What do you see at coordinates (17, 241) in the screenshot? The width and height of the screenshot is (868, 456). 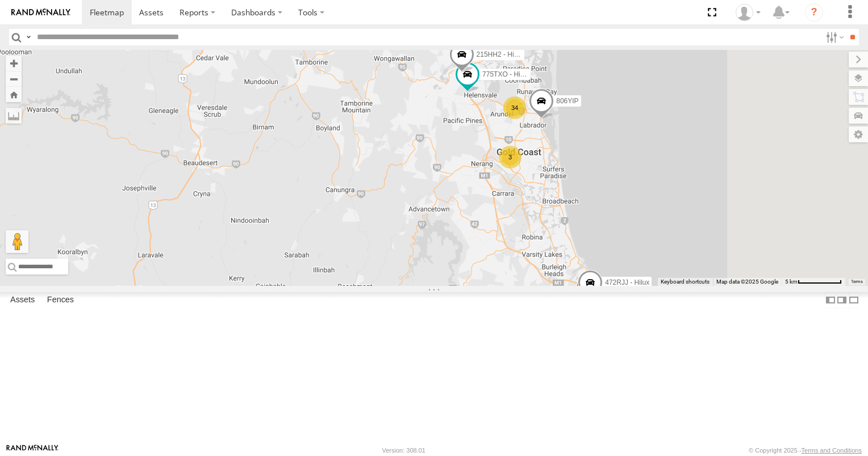 I see `button: Drag Pegman onto the map to open Street View` at bounding box center [17, 241].